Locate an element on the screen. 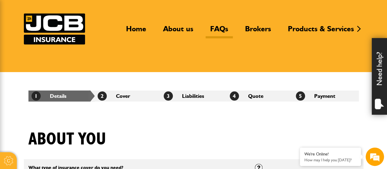 The width and height of the screenshot is (387, 169). li: Quote is located at coordinates (260, 96).